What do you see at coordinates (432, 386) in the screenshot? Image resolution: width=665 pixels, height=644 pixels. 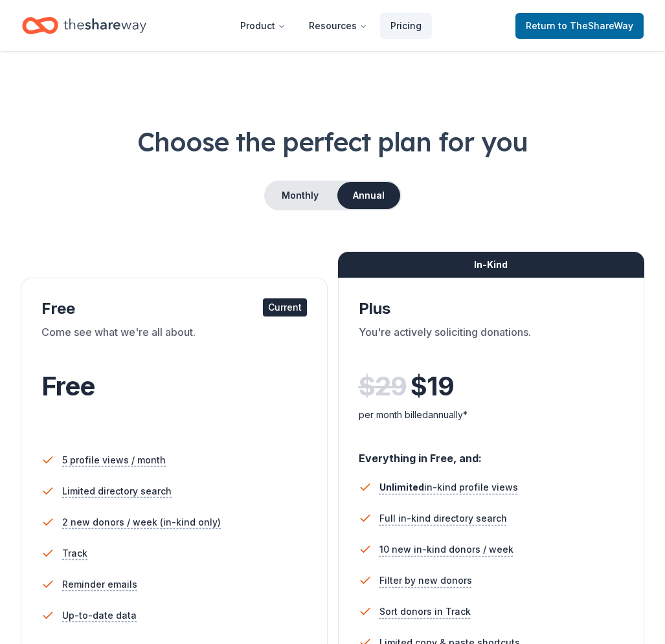 I see `span: $ 19` at bounding box center [432, 386].